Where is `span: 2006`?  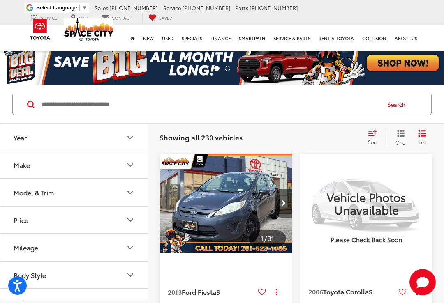
span: 2006 is located at coordinates (316, 291).